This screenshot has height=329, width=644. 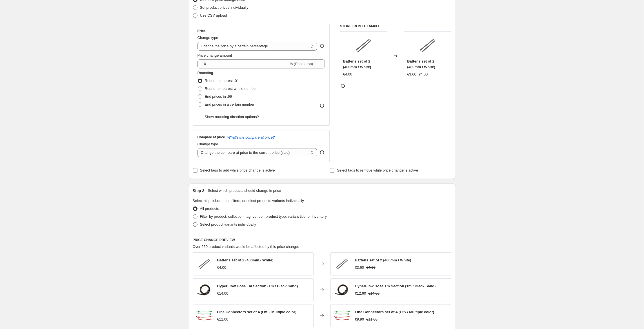 What do you see at coordinates (201, 31) in the screenshot?
I see `h3: Price` at bounding box center [201, 31].